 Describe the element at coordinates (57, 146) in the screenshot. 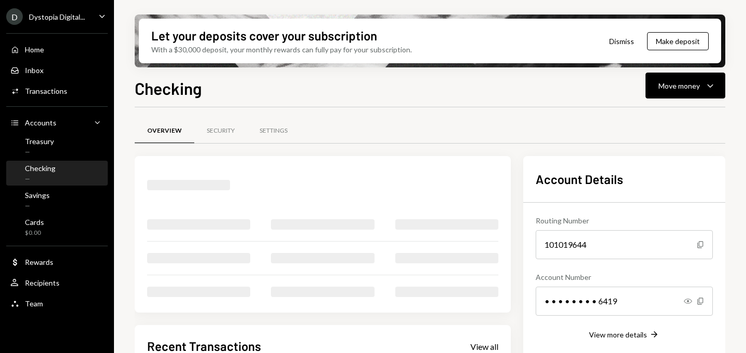

I see `a: Treasury—` at that location.